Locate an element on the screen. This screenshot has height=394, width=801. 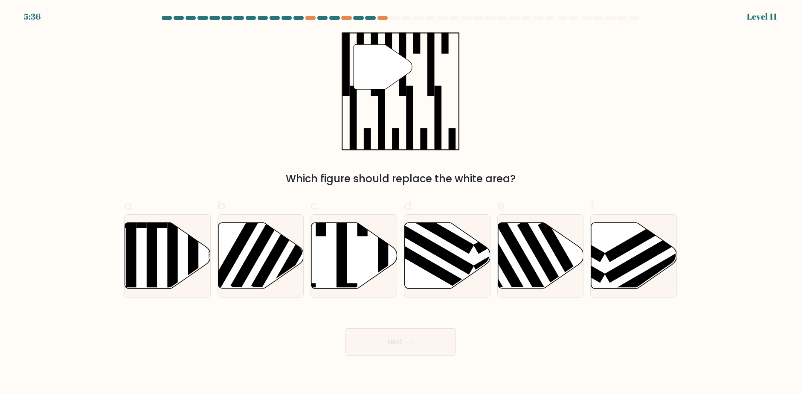
div: Which figure should replace the white area? is located at coordinates (401, 179).